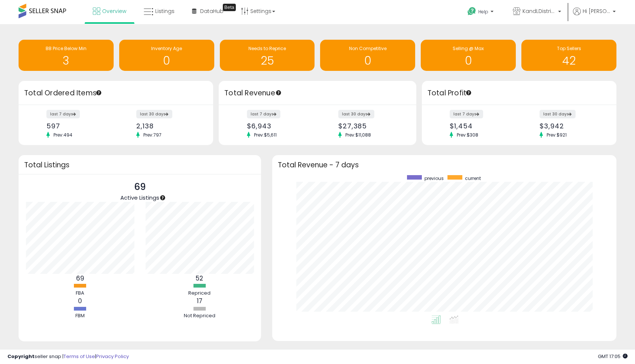 This screenshot has height=364, width=635. Describe the element at coordinates (266, 135) in the screenshot. I see `span: Prev: $5,611` at that location.